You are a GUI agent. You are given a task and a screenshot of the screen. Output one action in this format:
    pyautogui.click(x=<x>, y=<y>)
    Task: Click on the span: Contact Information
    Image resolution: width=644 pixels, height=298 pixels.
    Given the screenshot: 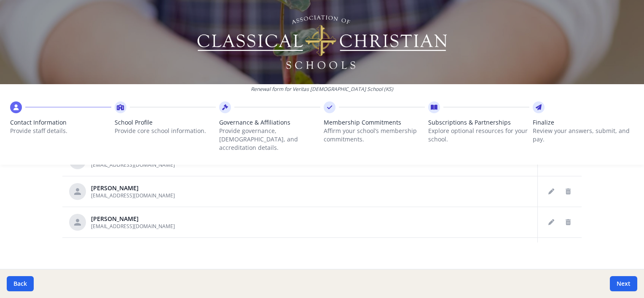 What is the action you would take?
    pyautogui.click(x=61, y=122)
    